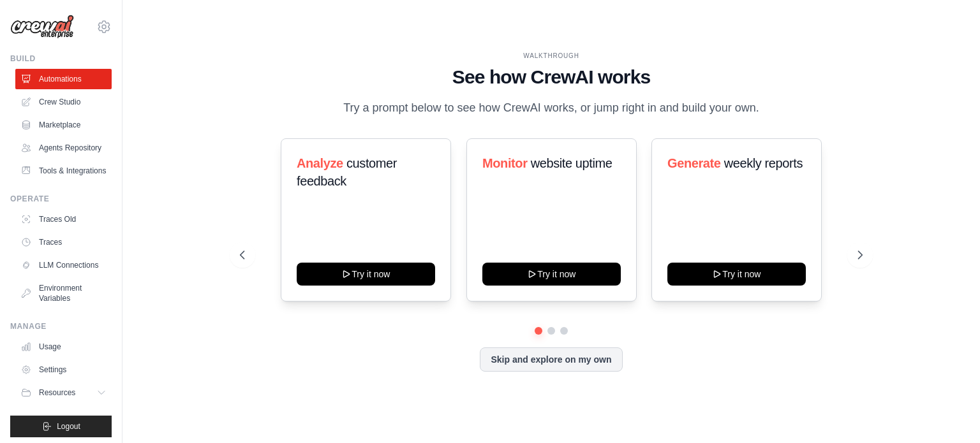 This screenshot has width=980, height=443. What do you see at coordinates (63, 148) in the screenshot?
I see `a: Agents Repository` at bounding box center [63, 148].